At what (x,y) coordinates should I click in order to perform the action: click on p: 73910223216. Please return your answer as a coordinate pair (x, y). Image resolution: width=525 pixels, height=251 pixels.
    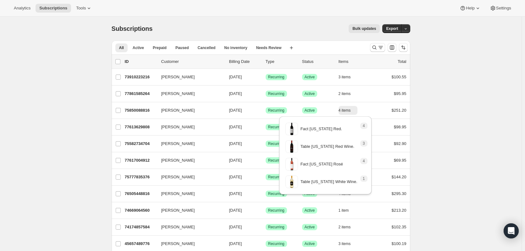
    Looking at the image, I should click on (141, 77).